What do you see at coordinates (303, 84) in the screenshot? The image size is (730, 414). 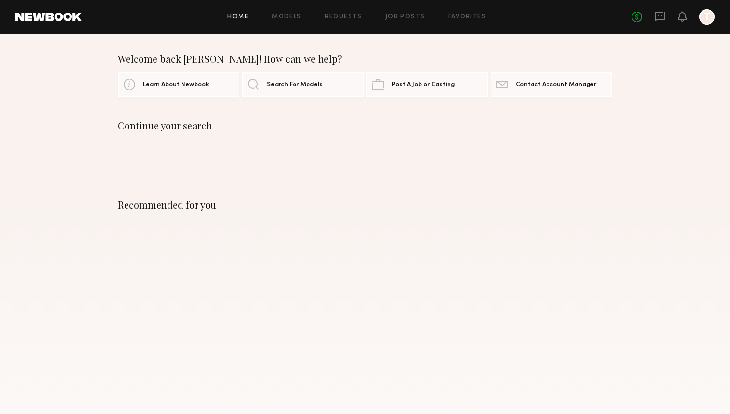 I see `a: Search For Models` at bounding box center [303, 84].